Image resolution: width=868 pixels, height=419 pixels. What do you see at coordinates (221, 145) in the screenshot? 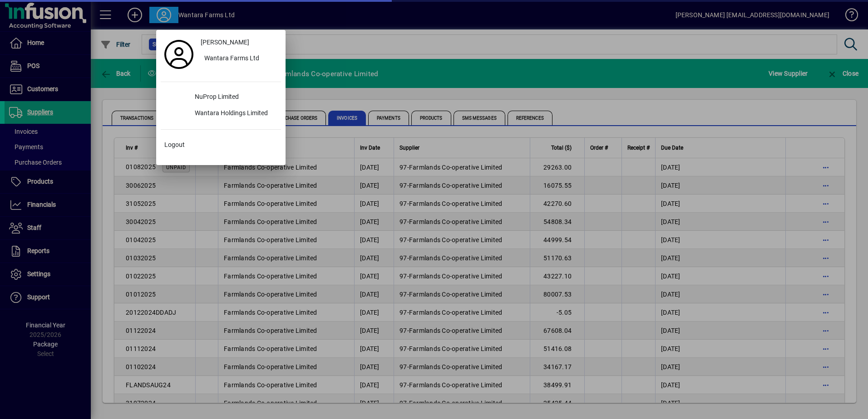
I see `button: Logout` at bounding box center [221, 145].